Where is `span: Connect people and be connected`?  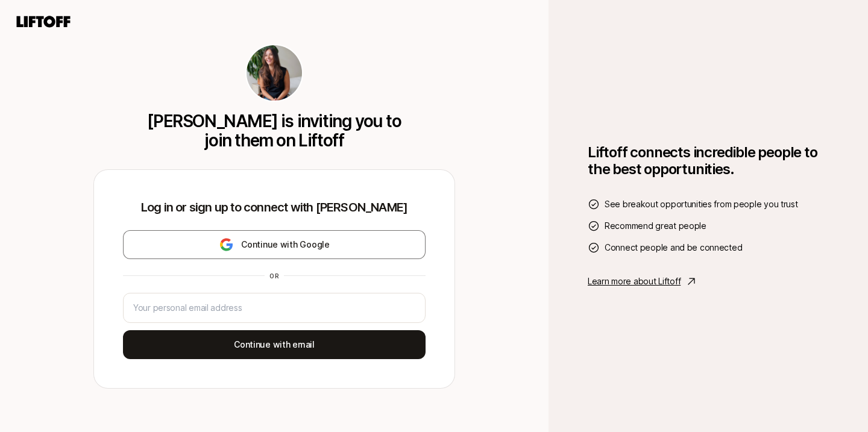
span: Connect people and be connected is located at coordinates (674, 248).